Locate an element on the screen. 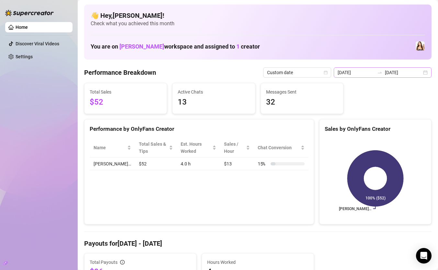 Image resolution: width=438 pixels, height=270 pixels. span: swap-right is located at coordinates (379, 72).